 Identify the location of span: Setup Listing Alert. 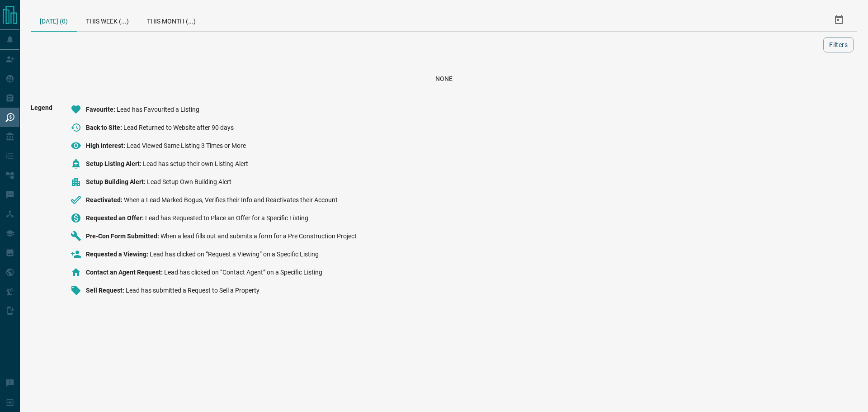
(114, 164).